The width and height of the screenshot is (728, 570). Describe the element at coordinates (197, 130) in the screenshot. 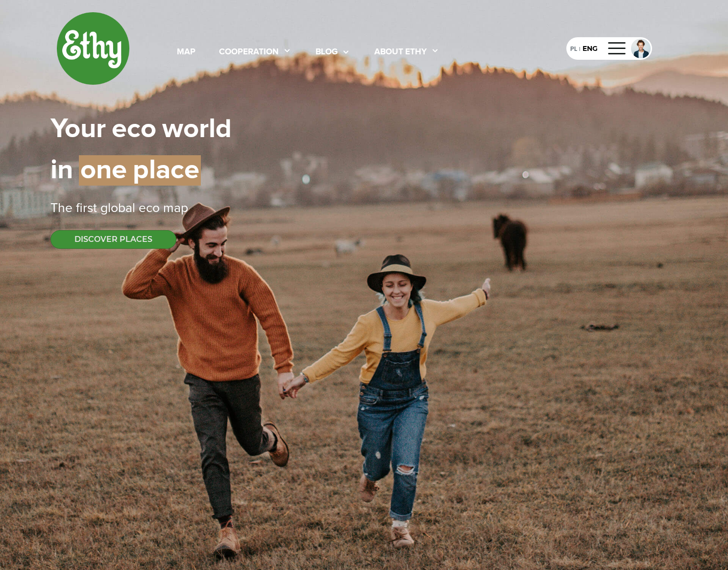

I see `span: world` at that location.